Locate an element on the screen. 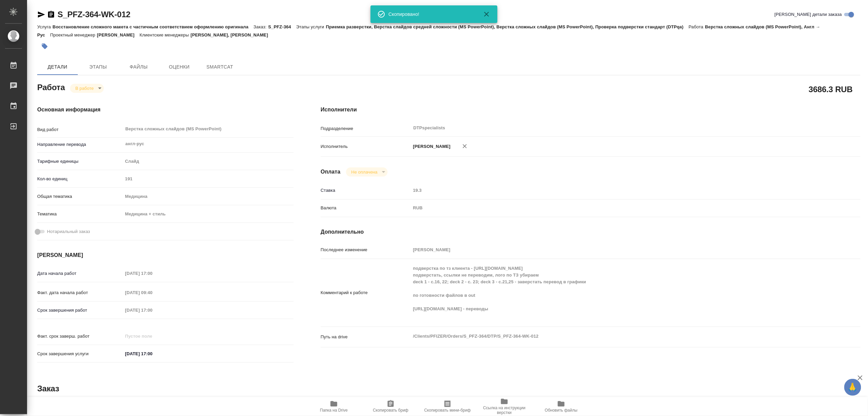 The width and height of the screenshot is (868, 416). p: Комментарий к работе is located at coordinates (365, 293).